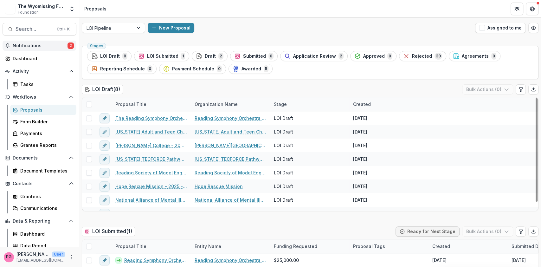 Image resolution: width=541 pixels, height=267 pixels. What do you see at coordinates (10, 9) in the screenshot?
I see `img: The Wyomissing Foundation` at bounding box center [10, 9].